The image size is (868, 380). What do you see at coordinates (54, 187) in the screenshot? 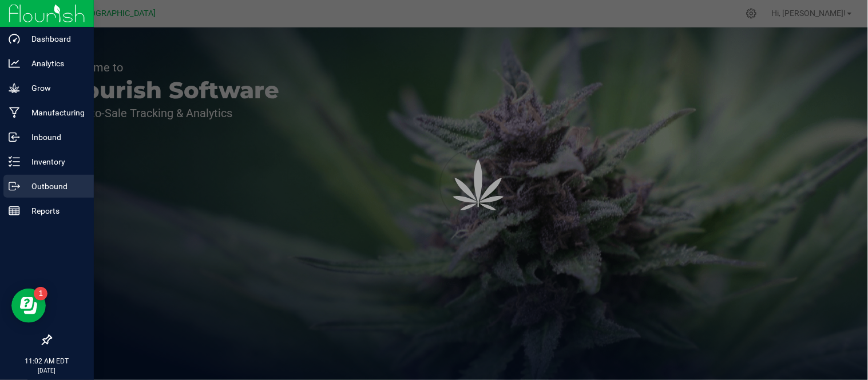
I see `p: Outbound` at bounding box center [54, 187].